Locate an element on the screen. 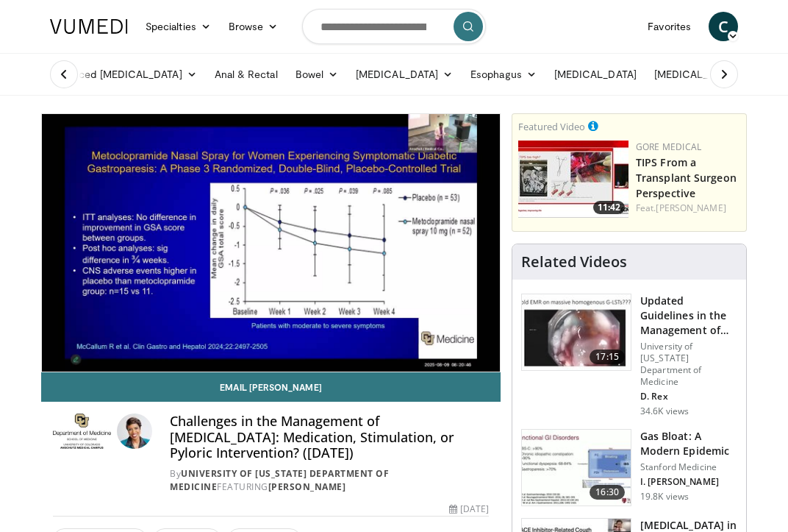 This screenshot has height=532, width=788. a: TIPS From a Transplant Surgeon Perspective is located at coordinates (686, 177).